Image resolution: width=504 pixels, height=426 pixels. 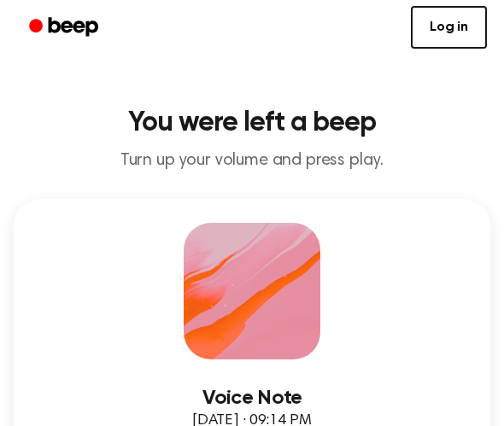 What do you see at coordinates (252, 123) in the screenshot?
I see `h1: You were left a beep` at bounding box center [252, 123].